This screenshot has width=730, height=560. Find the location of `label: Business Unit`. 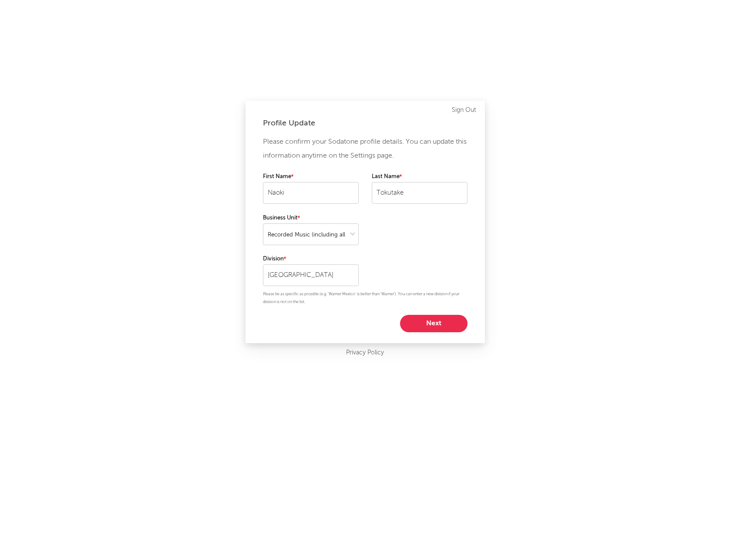

label: Business Unit is located at coordinates (311, 219).